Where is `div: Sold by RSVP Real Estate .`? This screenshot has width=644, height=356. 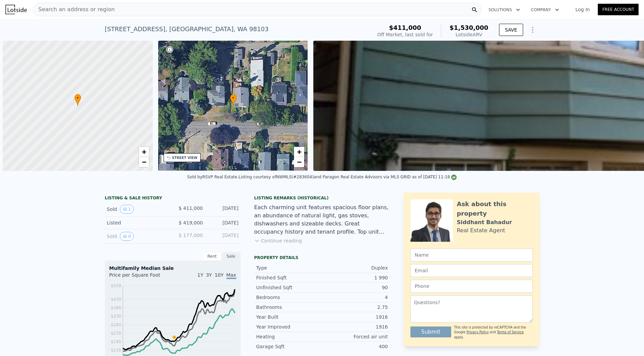 div: Sold by RSVP Real Estate . is located at coordinates (213, 177).